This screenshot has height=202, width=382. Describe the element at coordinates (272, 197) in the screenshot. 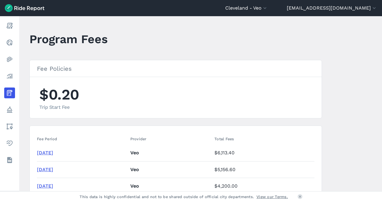

I see `a: View our Terms.` at that location.